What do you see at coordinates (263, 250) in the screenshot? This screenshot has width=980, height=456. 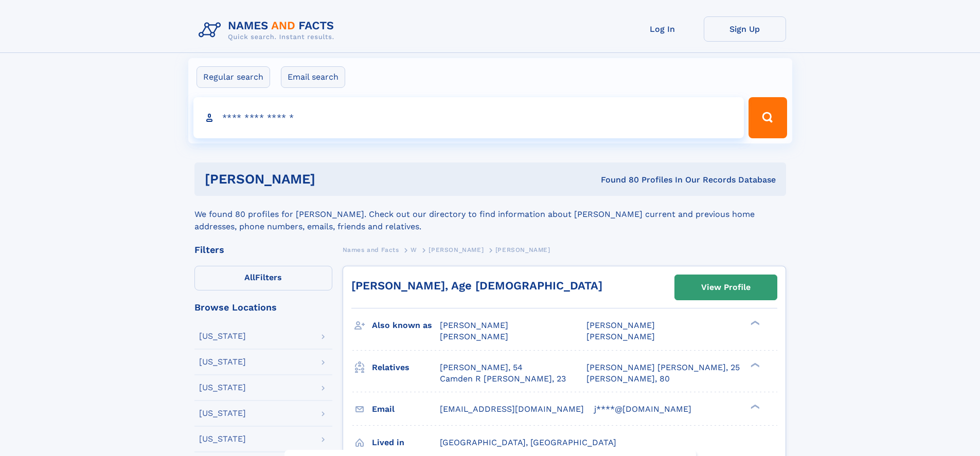 I see `div: Filters` at bounding box center [263, 250].